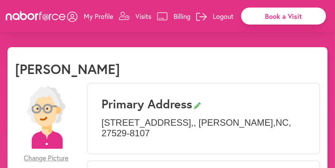 Image resolution: width=335 pixels, height=168 pixels. Describe the element at coordinates (90, 16) in the screenshot. I see `a: My Profile` at that location.